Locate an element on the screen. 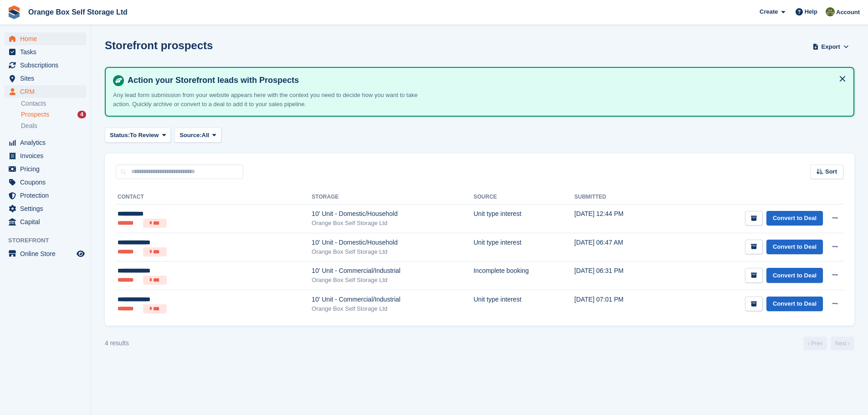 This screenshot has width=868, height=415. span: Export is located at coordinates (831, 47).